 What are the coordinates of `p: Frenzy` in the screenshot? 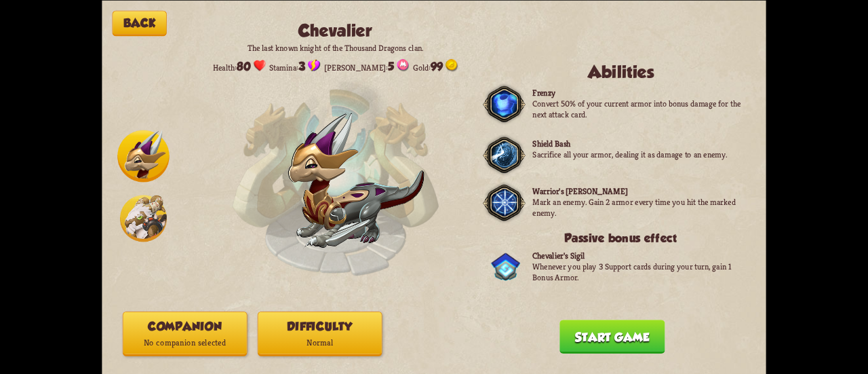 It's located at (641, 92).